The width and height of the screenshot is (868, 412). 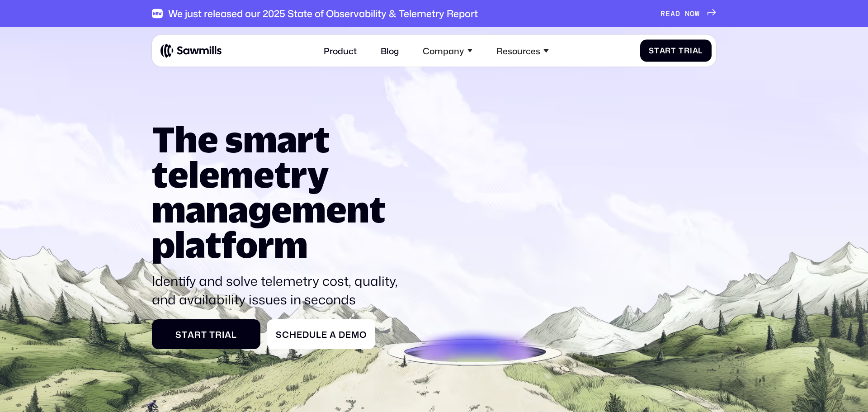 What do you see at coordinates (323, 14) in the screenshot?
I see `div: We just released our 2025 State of Observability & Telemetry Report` at bounding box center [323, 14].